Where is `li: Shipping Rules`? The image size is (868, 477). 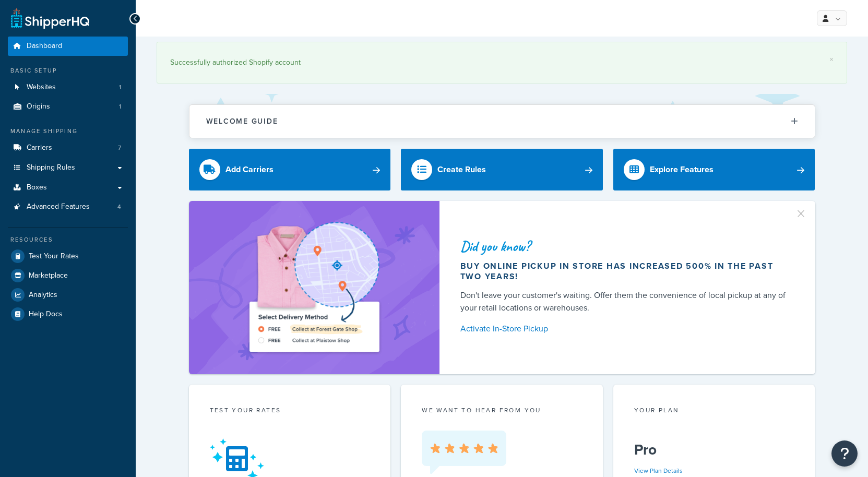
li: Shipping Rules is located at coordinates (68, 167).